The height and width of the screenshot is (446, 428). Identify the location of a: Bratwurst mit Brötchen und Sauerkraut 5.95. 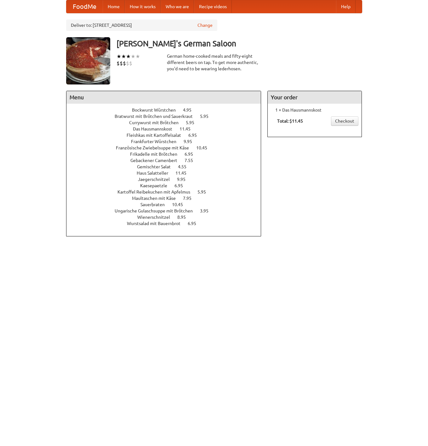
(167, 116).